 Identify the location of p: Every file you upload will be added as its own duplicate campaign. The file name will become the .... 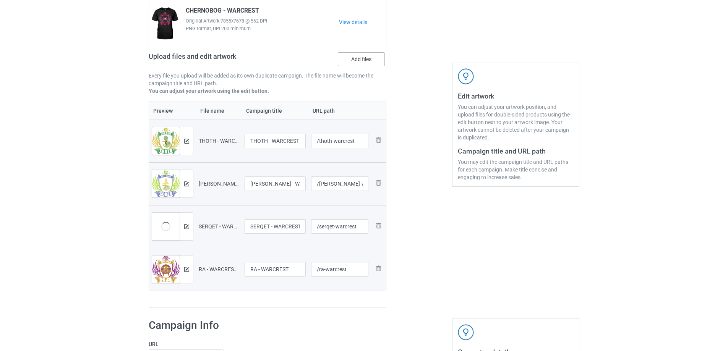
(268, 79).